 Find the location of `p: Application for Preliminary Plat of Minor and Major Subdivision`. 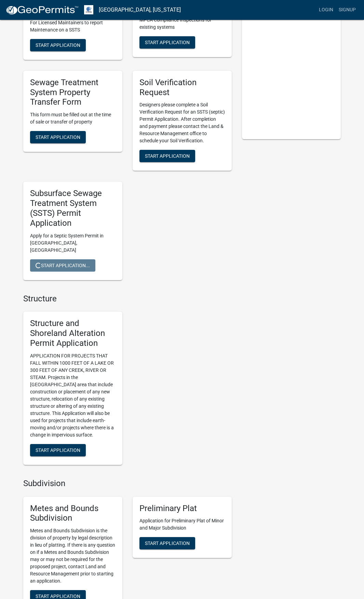

p: Application for Preliminary Plat of Minor and Major Subdivision is located at coordinates (182, 524).